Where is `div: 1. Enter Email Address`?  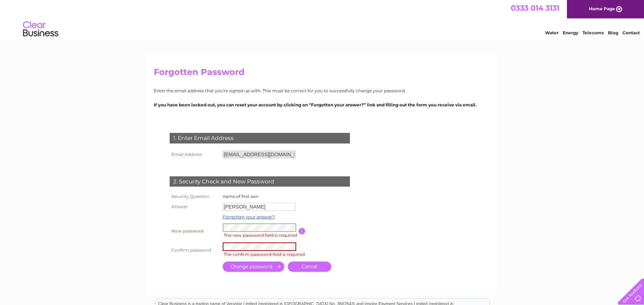 div: 1. Enter Email Address is located at coordinates (260, 138).